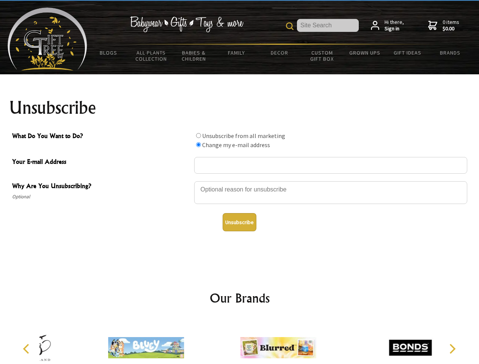  What do you see at coordinates (101, 162) in the screenshot?
I see `span: Your E-mail Address` at bounding box center [101, 162].